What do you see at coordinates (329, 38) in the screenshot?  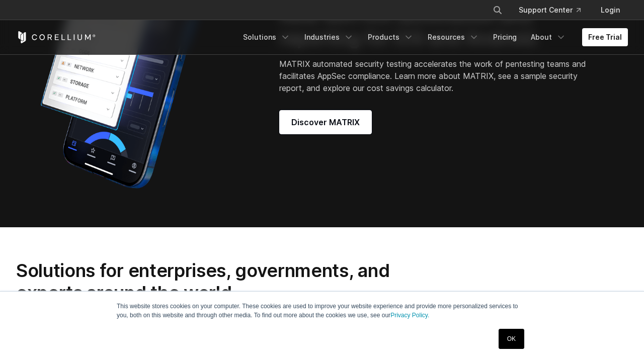 I see `a: Industries` at bounding box center [329, 38].